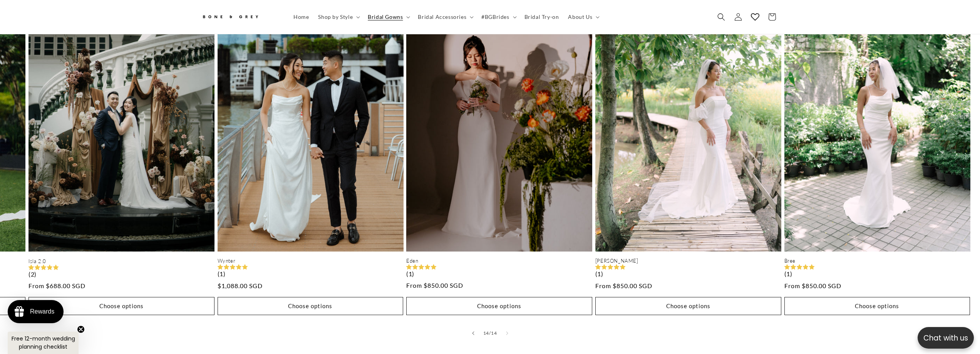 The width and height of the screenshot is (980, 354). Describe the element at coordinates (43, 343) in the screenshot. I see `div: Free 12-month wedding planning checklistClose teaser` at that location.